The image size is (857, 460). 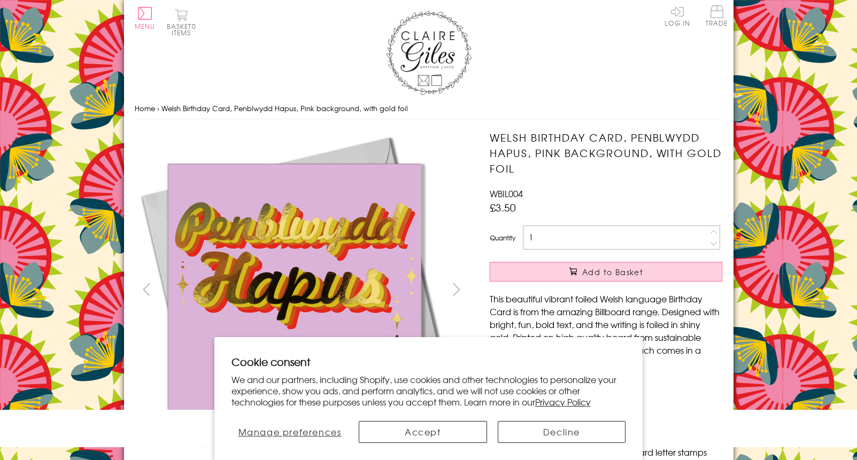 What do you see at coordinates (290, 432) in the screenshot?
I see `span: Manage preferences` at bounding box center [290, 432].